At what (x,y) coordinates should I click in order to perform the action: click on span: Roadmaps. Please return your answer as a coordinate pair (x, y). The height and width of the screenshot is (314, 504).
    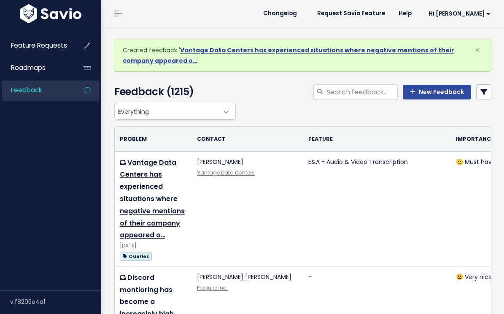
    Looking at the image, I should click on (28, 68).